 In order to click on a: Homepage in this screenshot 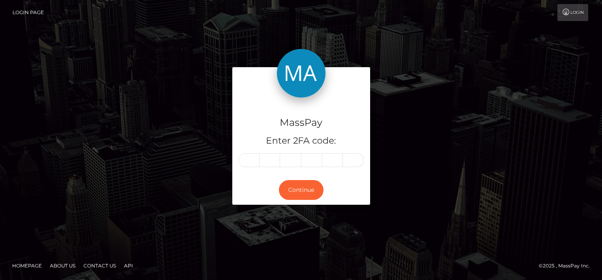, I will do `click(27, 266)`.